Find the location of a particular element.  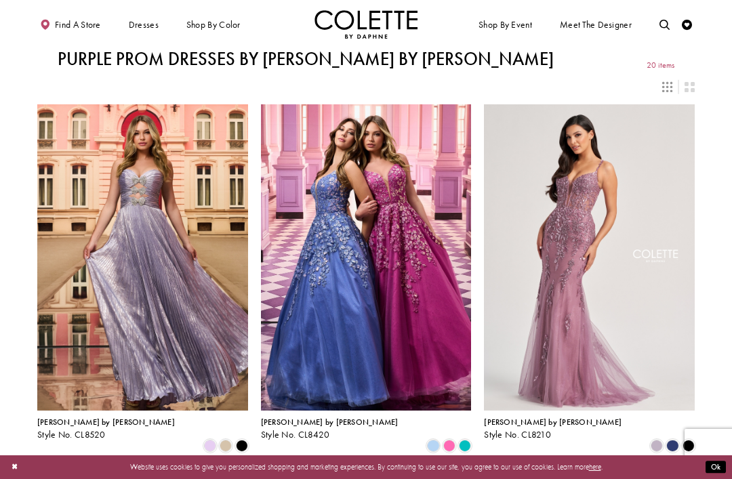

span: Meet the designer is located at coordinates (595, 24).